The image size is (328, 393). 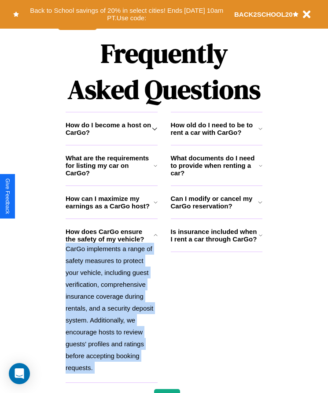 I want to click on h3: Can I modify or cancel my CarGo reservation?, so click(x=215, y=202).